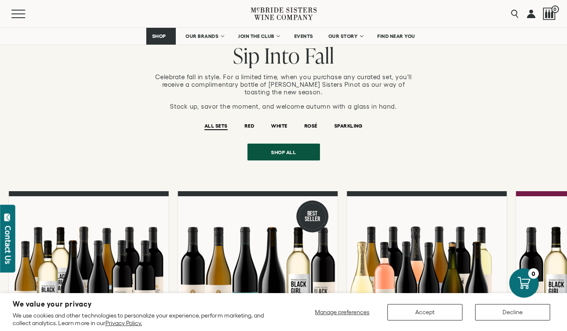  Describe the element at coordinates (533, 273) in the screenshot. I see `div: 0` at that location.